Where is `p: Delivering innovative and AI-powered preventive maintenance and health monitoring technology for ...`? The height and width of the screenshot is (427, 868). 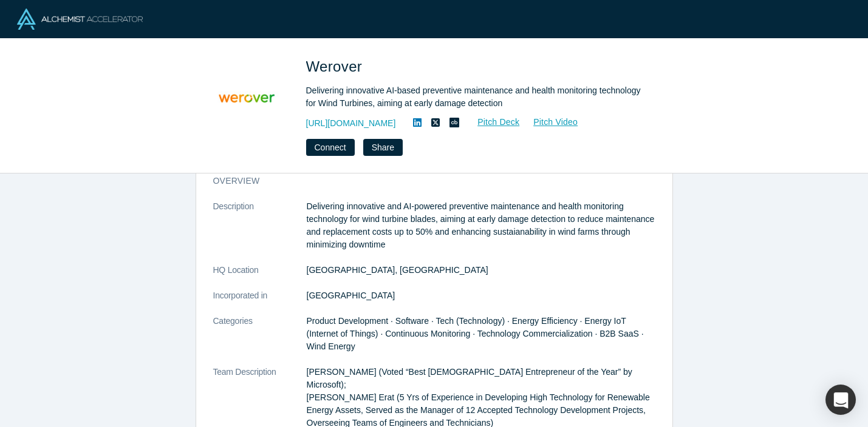 p: Delivering innovative and AI-powered preventive maintenance and health monitoring technology for ... is located at coordinates (482, 226).